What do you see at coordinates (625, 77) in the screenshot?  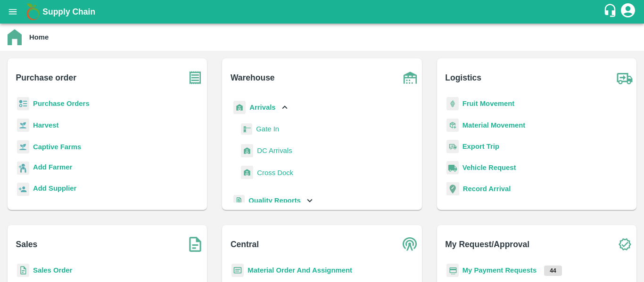 I see `img: truck` at bounding box center [625, 77].